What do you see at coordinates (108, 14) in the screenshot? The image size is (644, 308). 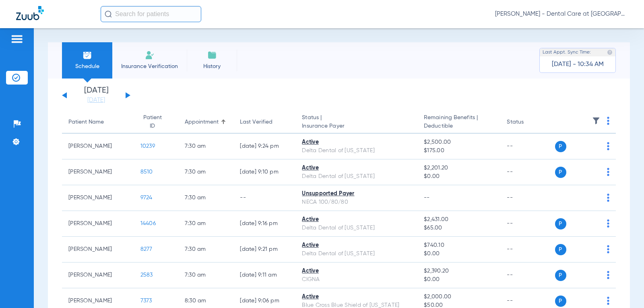 I see `img: Search Icon` at bounding box center [108, 14].